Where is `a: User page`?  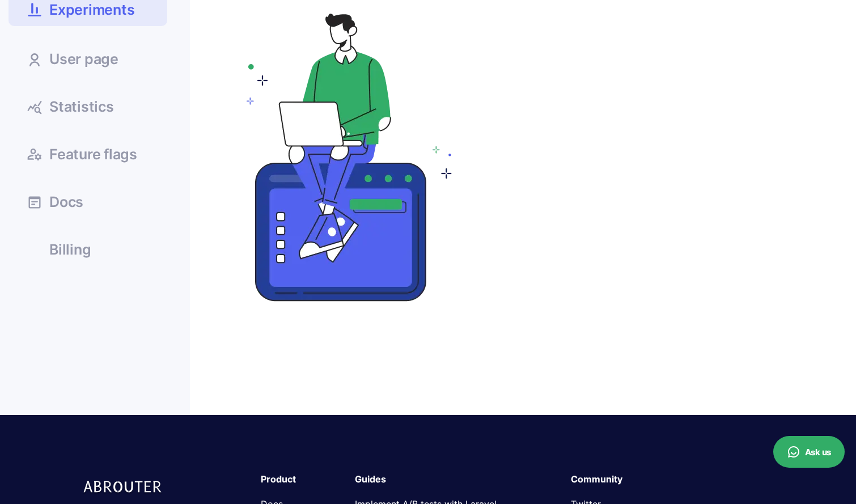 a: User page is located at coordinates (88, 58).